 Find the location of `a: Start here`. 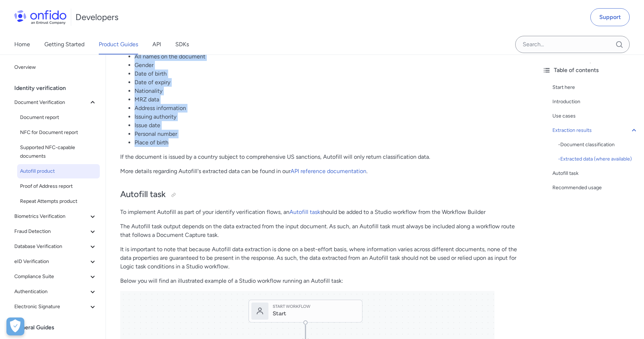

a: Start here is located at coordinates (595, 87).